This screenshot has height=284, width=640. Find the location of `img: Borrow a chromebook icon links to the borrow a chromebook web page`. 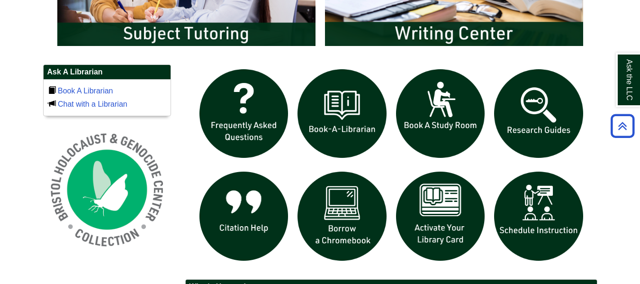

img: Borrow a chromebook icon links to the borrow a chromebook web page is located at coordinates (342, 216).